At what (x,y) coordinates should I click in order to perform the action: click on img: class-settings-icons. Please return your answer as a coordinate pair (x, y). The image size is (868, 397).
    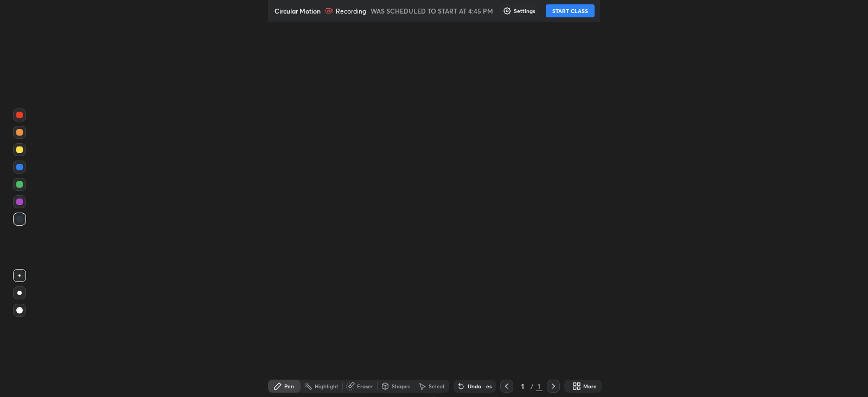
    Looking at the image, I should click on (507, 11).